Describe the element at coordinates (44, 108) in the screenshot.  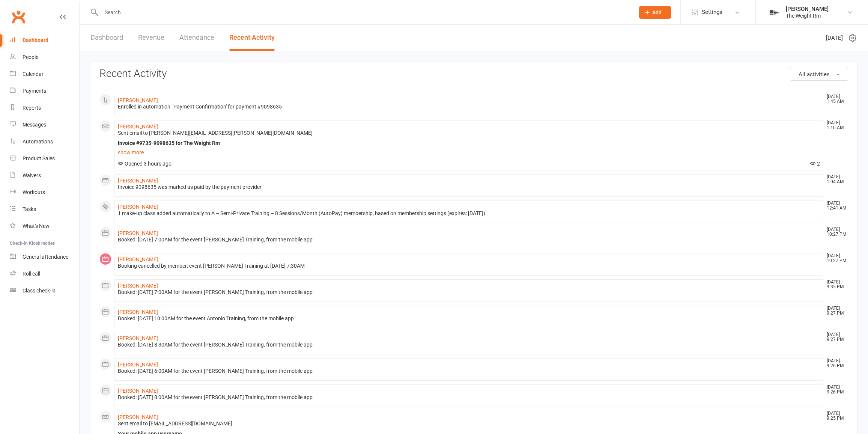
I see `a: Reports` at that location.